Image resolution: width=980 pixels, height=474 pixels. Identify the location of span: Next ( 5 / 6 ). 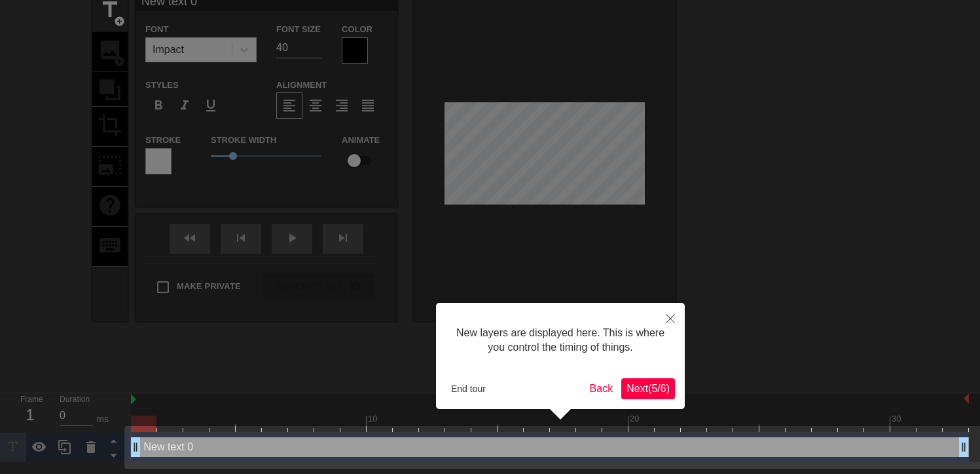
(648, 388).